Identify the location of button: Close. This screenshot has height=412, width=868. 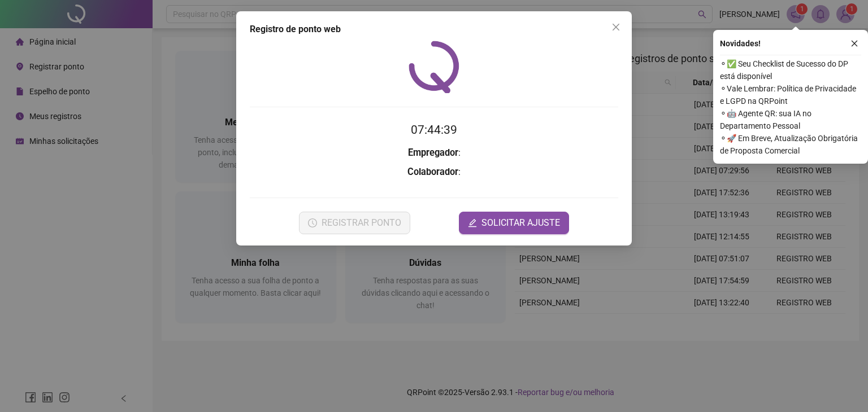
(616, 27).